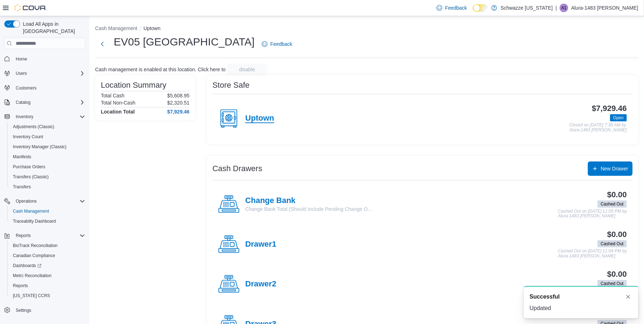  I want to click on a: Feedback, so click(277, 44).